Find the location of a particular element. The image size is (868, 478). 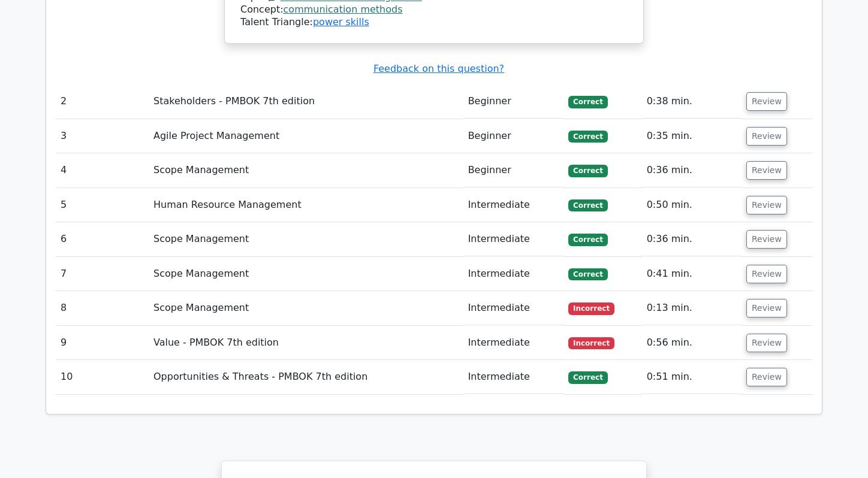

a: communication methods is located at coordinates (343, 9).